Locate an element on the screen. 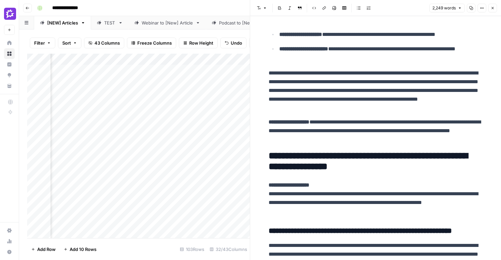 The image size is (501, 260). span: Filter is located at coordinates (40, 43).